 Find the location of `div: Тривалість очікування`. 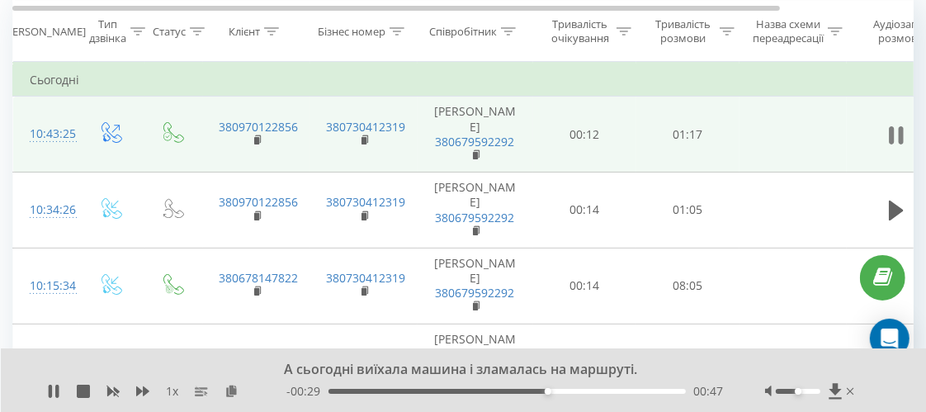

div: Тривалість очікування is located at coordinates (579, 31).